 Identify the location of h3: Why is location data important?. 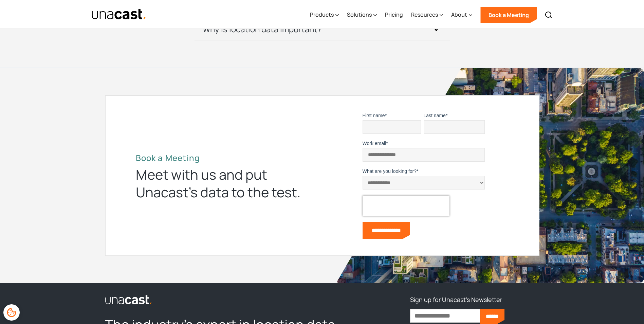
(262, 29).